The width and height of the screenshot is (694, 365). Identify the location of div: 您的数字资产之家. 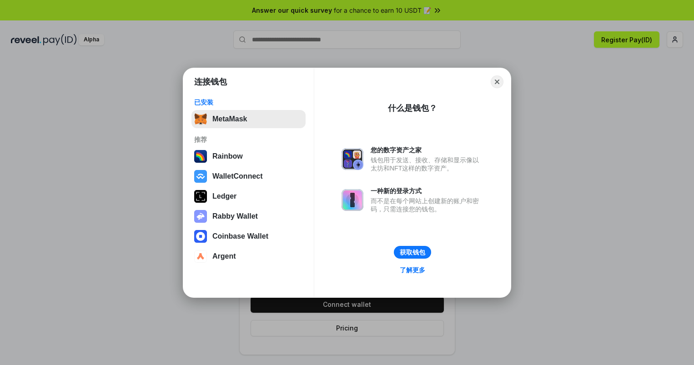
(427, 150).